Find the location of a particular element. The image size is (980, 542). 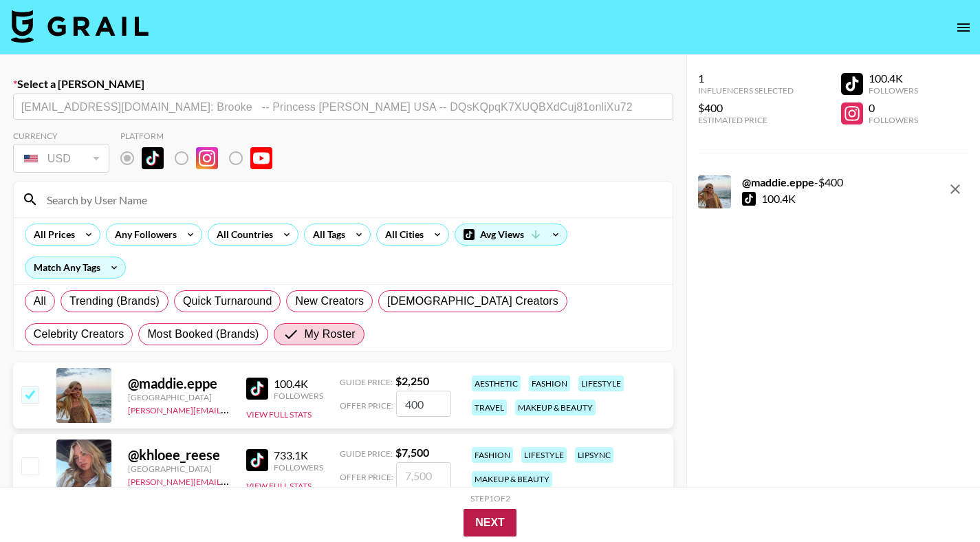

input: Search by User Name is located at coordinates (351, 200).